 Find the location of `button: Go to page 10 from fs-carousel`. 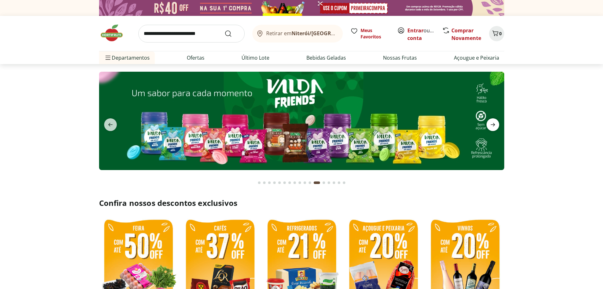

button: Go to page 10 from fs-carousel is located at coordinates (305, 182).